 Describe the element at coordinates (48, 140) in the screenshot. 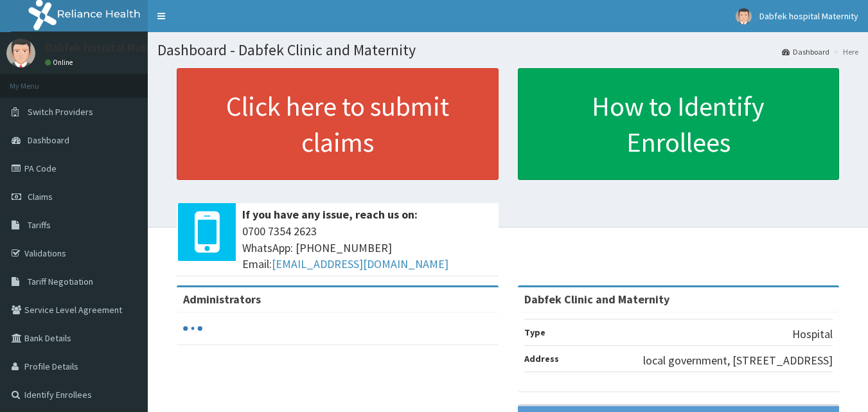

I see `span: Dashboard` at that location.